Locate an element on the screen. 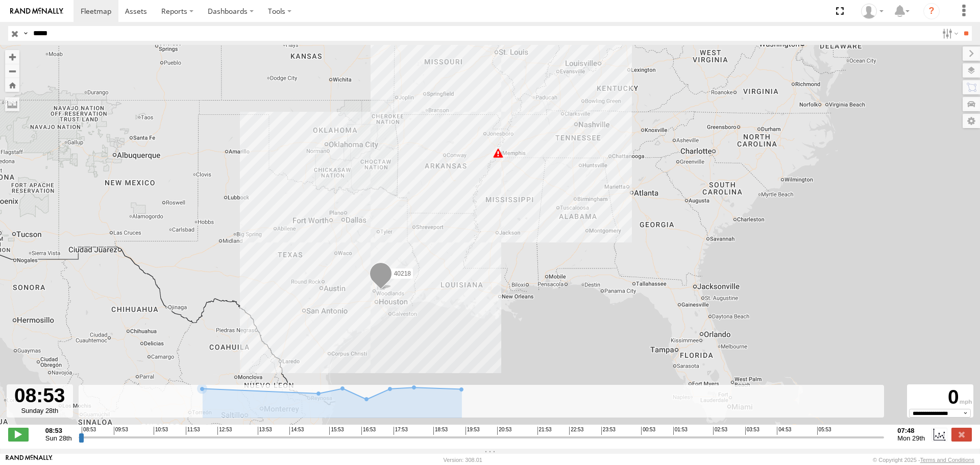 This screenshot has width=980, height=465. span: Mon 29th Sep 2025 is located at coordinates (911, 438).